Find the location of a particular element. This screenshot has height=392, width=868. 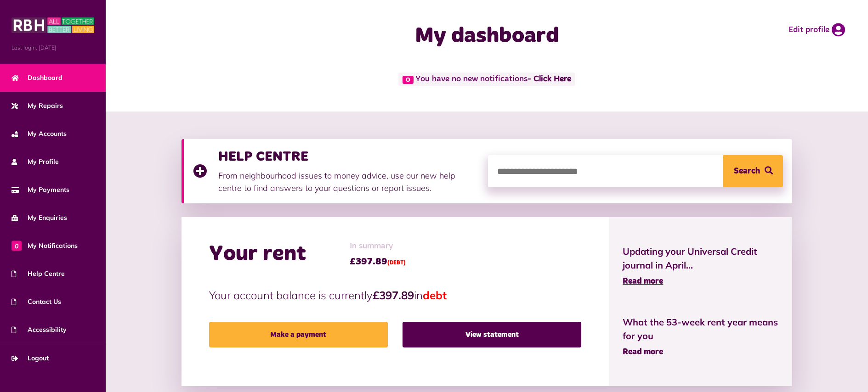

span: Search is located at coordinates (747, 171).